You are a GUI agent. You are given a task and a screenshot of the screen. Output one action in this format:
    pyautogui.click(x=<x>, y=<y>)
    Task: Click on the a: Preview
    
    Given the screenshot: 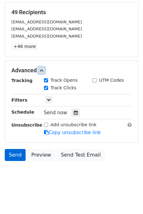 What is the action you would take?
    pyautogui.click(x=41, y=155)
    